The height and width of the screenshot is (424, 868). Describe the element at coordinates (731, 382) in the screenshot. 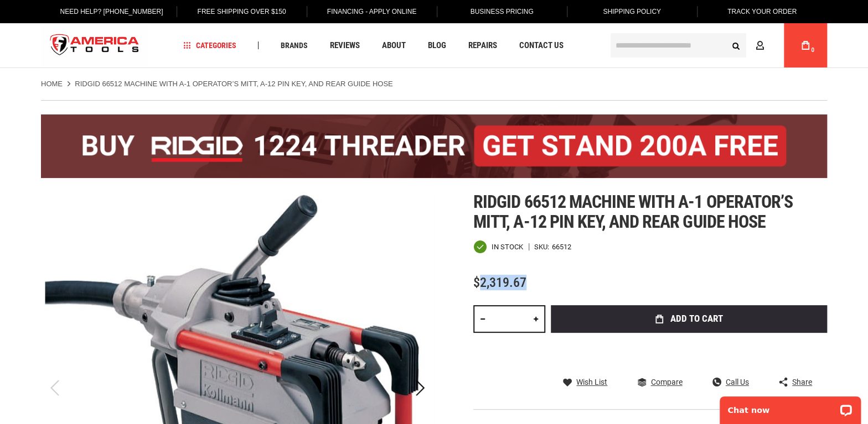

I see `a: Call Us` at that location.